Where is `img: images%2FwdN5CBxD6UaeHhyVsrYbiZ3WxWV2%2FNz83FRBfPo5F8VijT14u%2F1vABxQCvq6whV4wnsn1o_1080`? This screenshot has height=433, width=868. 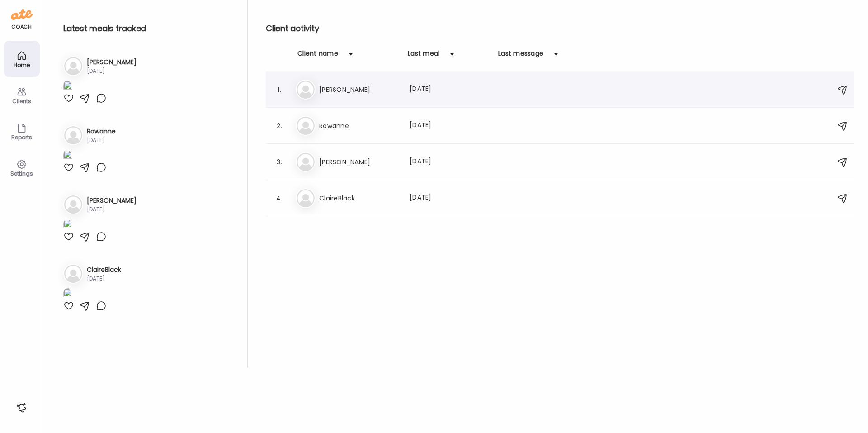
img: images%2FwdN5CBxD6UaeHhyVsrYbiZ3WxWV2%2FNz83FRBfPo5F8VijT14u%2F1vABxQCvq6whV4wnsn1o_1080 is located at coordinates (68, 225).